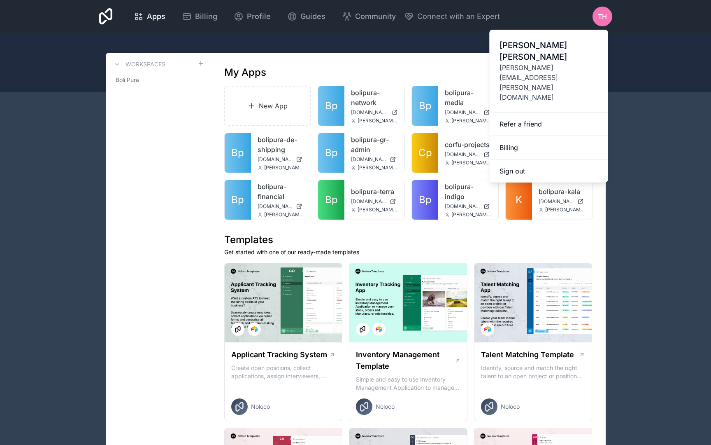 The width and height of the screenshot is (711, 445). Describe the element at coordinates (406, 360) in the screenshot. I see `h1: Inventory Management Template` at that location.